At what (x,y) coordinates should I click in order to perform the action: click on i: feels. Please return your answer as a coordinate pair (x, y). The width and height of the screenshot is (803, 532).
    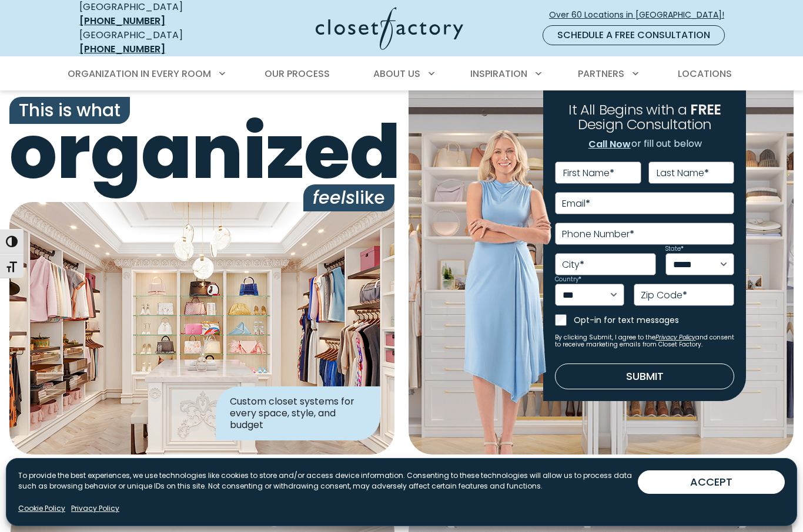
    Looking at the image, I should click on (334, 198).